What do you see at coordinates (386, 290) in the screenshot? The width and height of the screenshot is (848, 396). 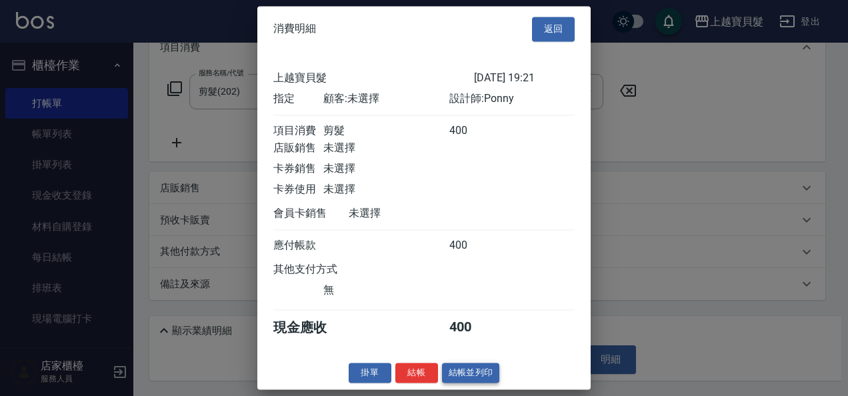 I see `div: 無` at bounding box center [386, 290].